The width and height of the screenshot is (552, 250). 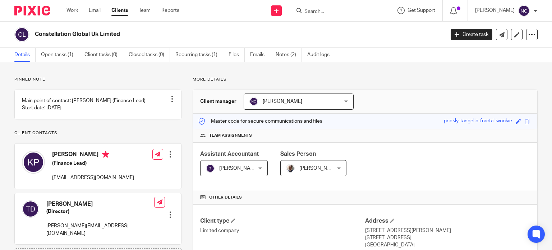 What do you see at coordinates (95, 10) in the screenshot?
I see `a: Email` at bounding box center [95, 10].